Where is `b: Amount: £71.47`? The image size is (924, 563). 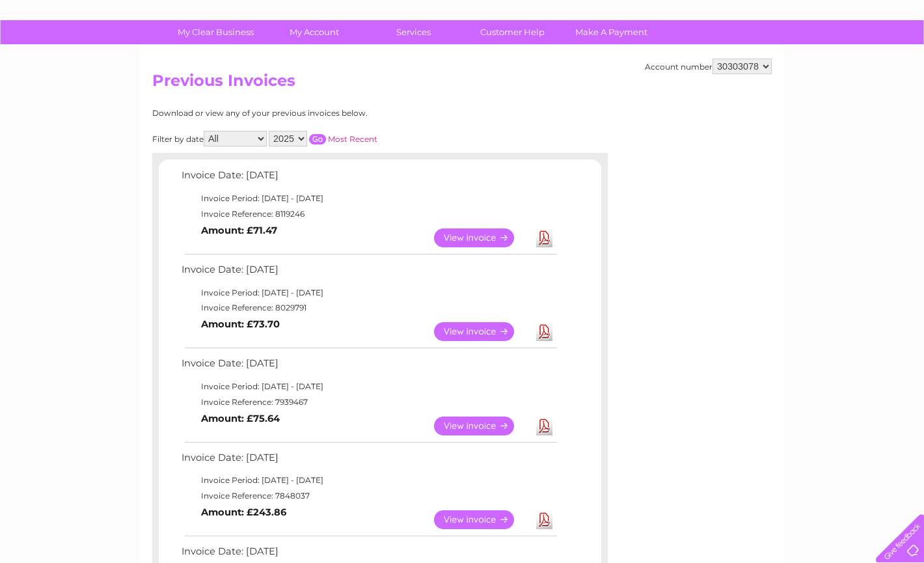 b: Amount: £71.47 is located at coordinates (239, 230).